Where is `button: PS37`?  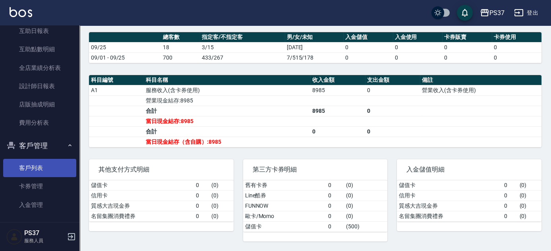
button: PS37 is located at coordinates (492, 13).